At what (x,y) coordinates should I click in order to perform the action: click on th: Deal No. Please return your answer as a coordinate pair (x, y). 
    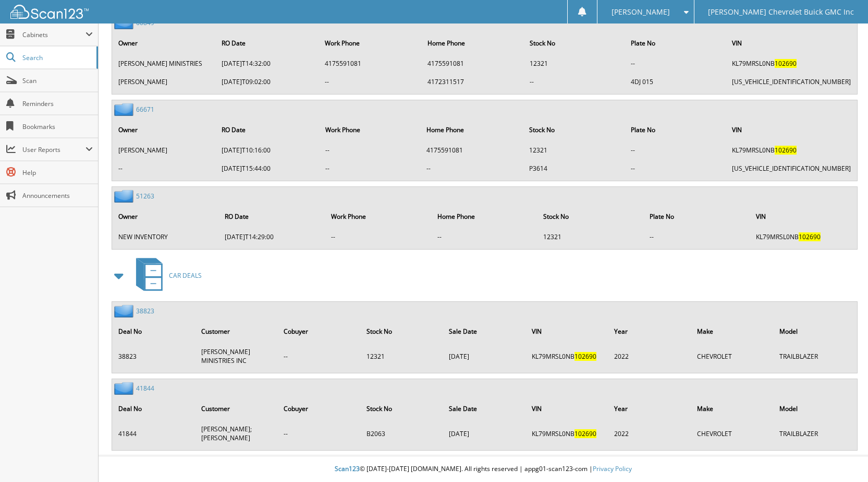
    Looking at the image, I should click on (154, 331).